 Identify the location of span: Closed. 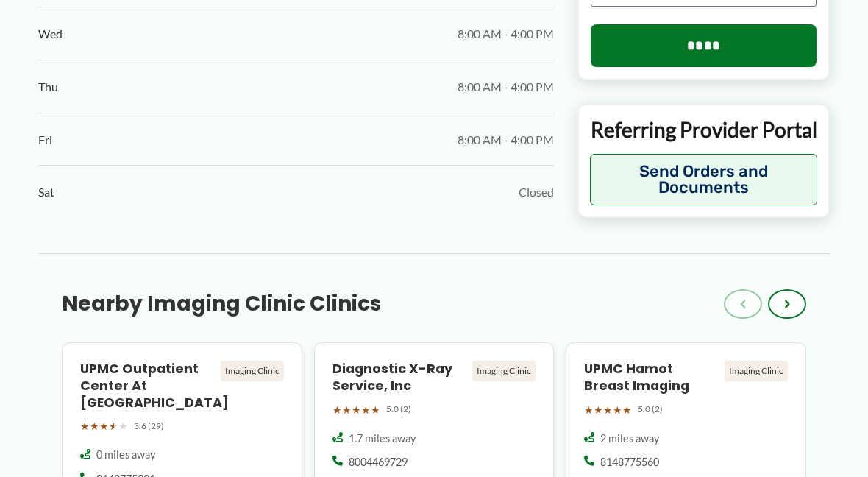
(536, 192).